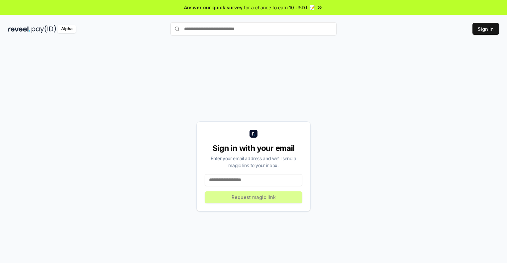 Image resolution: width=507 pixels, height=263 pixels. What do you see at coordinates (44, 29) in the screenshot?
I see `img: pay_id` at bounding box center [44, 29].